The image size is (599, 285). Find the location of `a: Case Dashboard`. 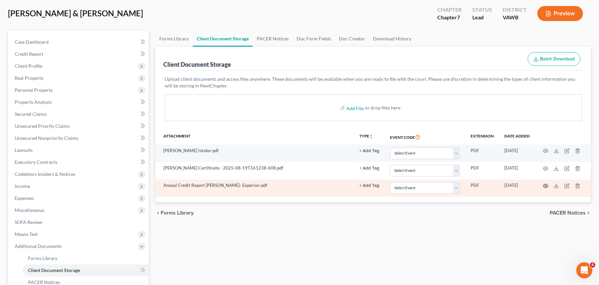

a: Case Dashboard is located at coordinates (79, 42).